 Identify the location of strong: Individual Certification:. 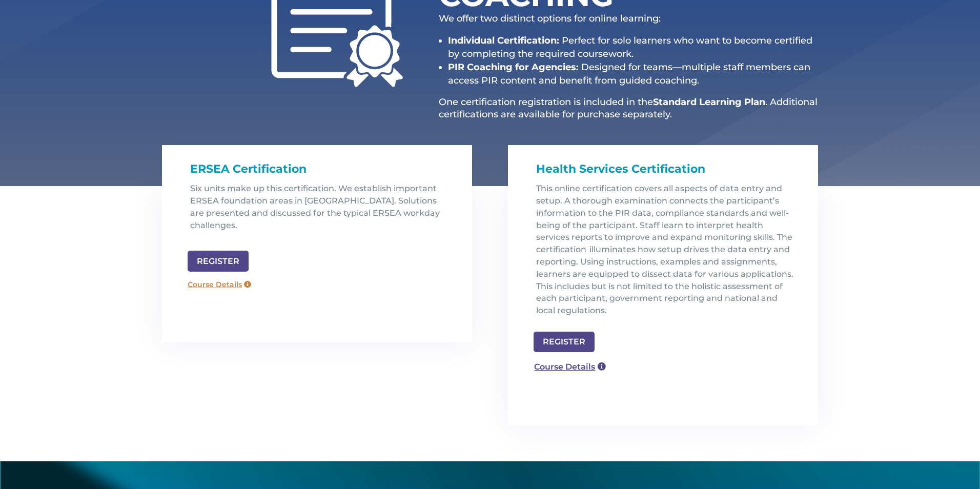
(504, 41).